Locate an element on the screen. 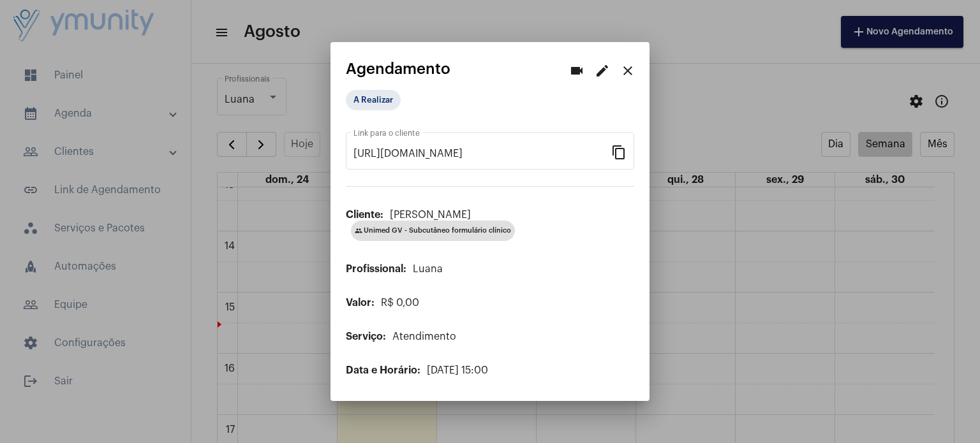 The width and height of the screenshot is (980, 443). mat-icon: edit is located at coordinates (602, 71).